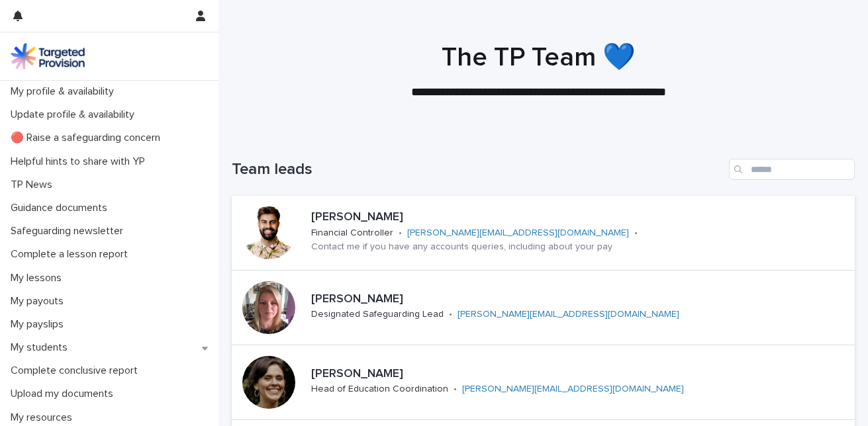 The image size is (868, 426). Describe the element at coordinates (64, 393) in the screenshot. I see `p: Upload my documents` at that location.